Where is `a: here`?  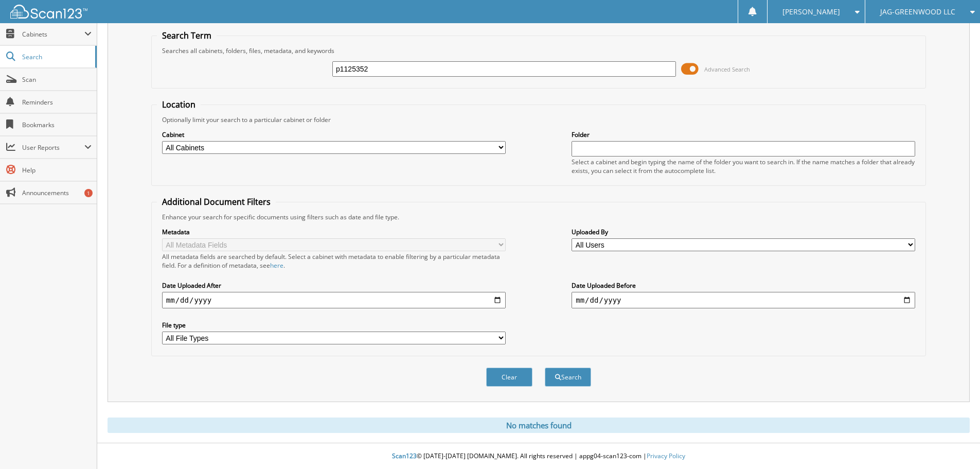 a: here is located at coordinates (277, 265).